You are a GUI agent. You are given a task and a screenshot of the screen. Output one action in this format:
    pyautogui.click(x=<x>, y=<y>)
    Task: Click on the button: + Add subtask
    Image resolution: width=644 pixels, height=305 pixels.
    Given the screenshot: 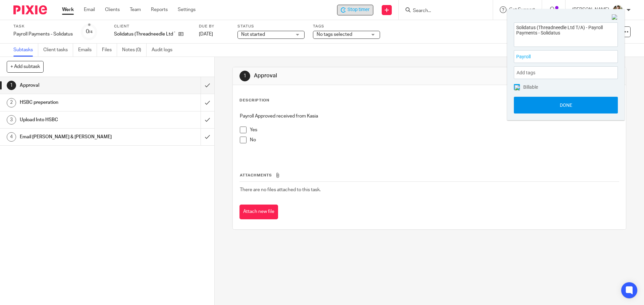 What is the action you would take?
    pyautogui.click(x=25, y=66)
    